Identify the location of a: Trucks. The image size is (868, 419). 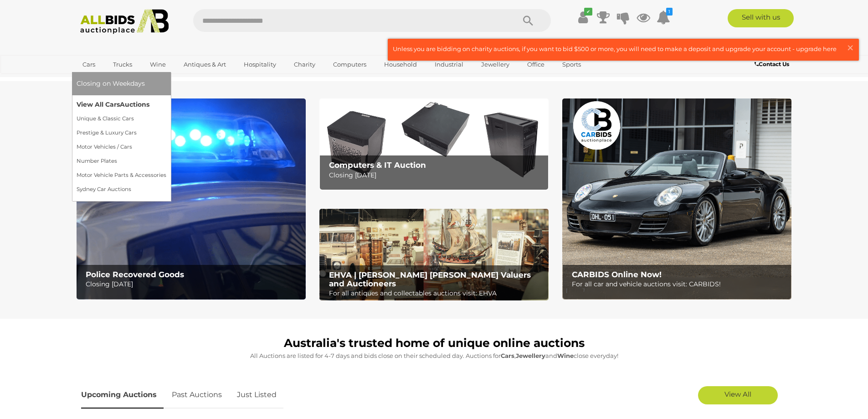
(123, 64).